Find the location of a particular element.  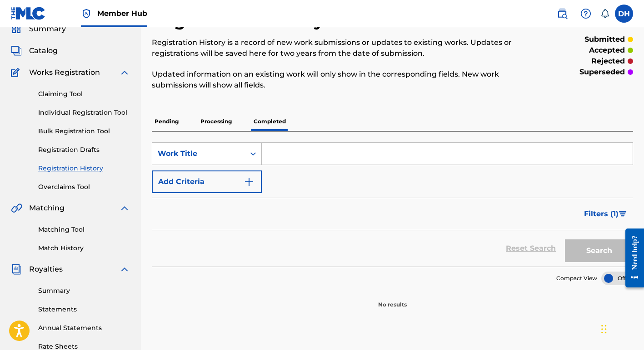

a: Public Search is located at coordinates (562, 13).